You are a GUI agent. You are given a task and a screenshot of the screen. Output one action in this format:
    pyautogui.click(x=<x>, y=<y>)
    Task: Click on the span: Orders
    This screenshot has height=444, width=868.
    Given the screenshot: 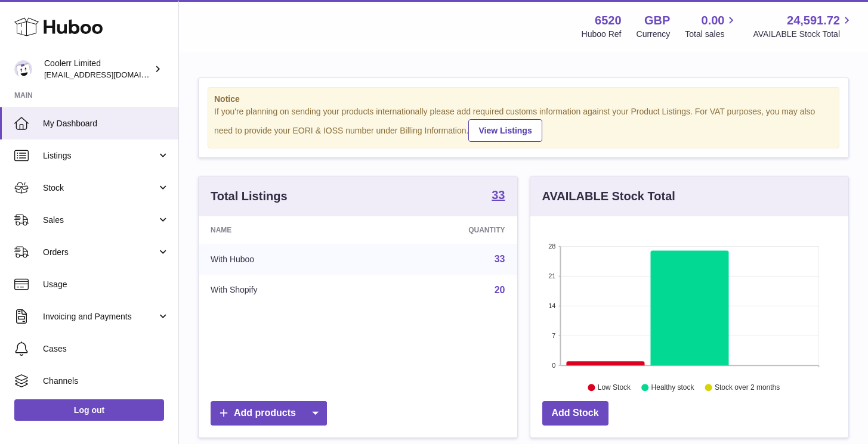 What is the action you would take?
    pyautogui.click(x=100, y=252)
    